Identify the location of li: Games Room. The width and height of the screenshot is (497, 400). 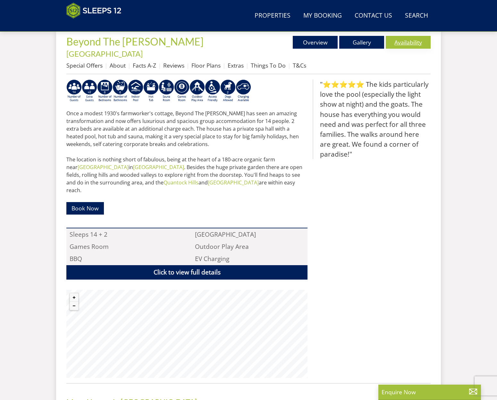
(124, 247).